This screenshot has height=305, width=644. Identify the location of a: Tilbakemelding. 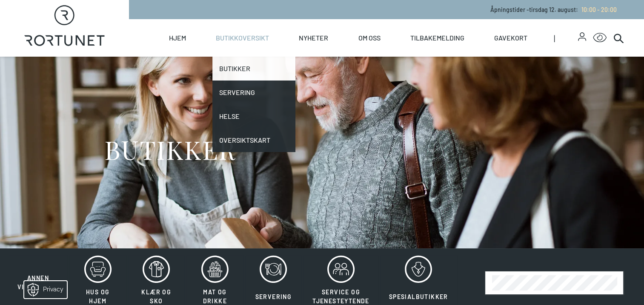
(437, 38).